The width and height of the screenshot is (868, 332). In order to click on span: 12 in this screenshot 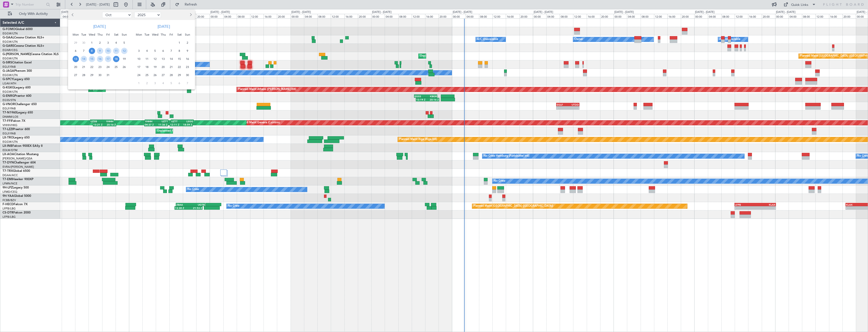, I will do `click(155, 59)`.